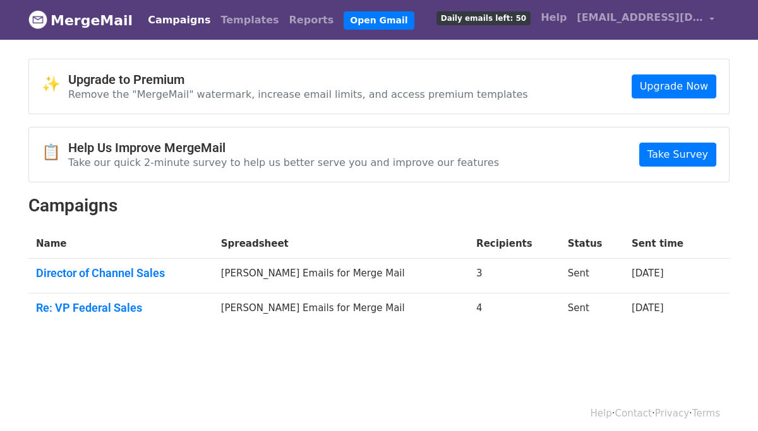 Image resolution: width=758 pixels, height=431 pixels. Describe the element at coordinates (633, 414) in the screenshot. I see `a: Contact` at that location.